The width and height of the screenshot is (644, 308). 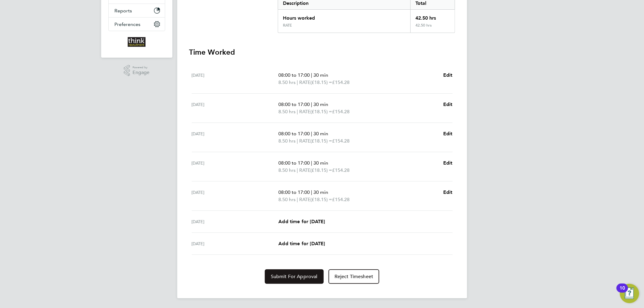 What do you see at coordinates (136, 10) in the screenshot?
I see `button: Reports` at bounding box center [136, 10].